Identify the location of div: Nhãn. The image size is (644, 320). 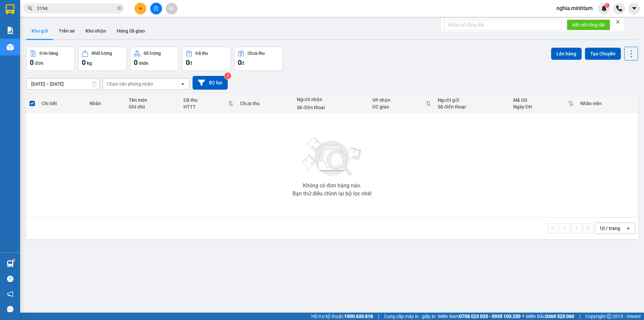
(106, 104).